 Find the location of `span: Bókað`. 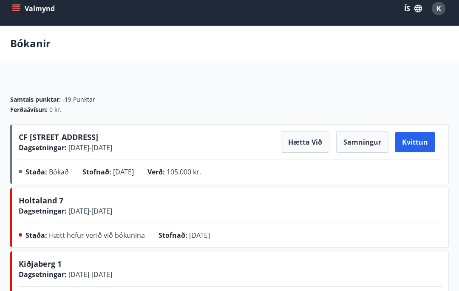

span: Bókað is located at coordinates (59, 172).